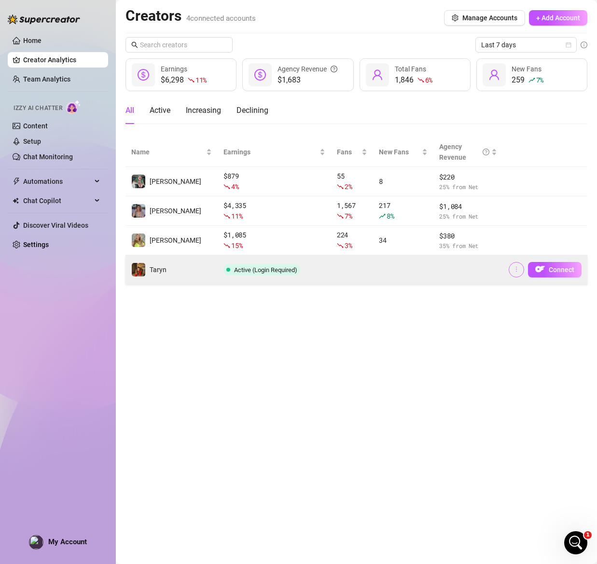 This screenshot has height=564, width=597. I want to click on div: If so, could you please try removing the creator and then adding them again to see if that resolv..., so click(83, 246).